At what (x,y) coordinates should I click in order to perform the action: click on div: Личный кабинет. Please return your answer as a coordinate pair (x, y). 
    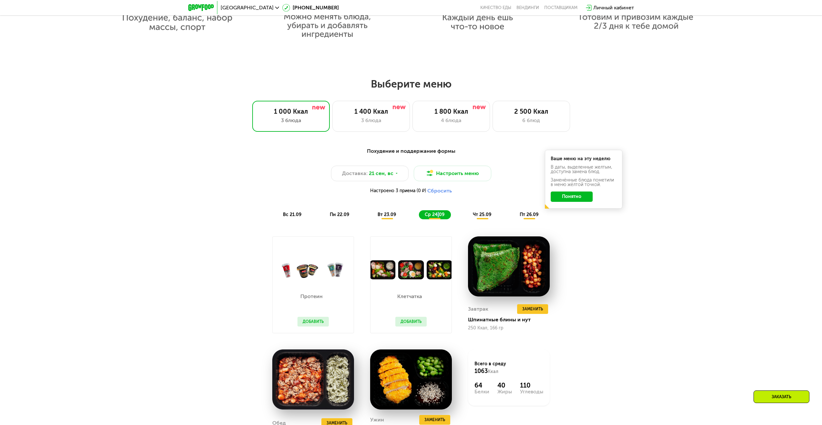
    Looking at the image, I should click on (614, 8).